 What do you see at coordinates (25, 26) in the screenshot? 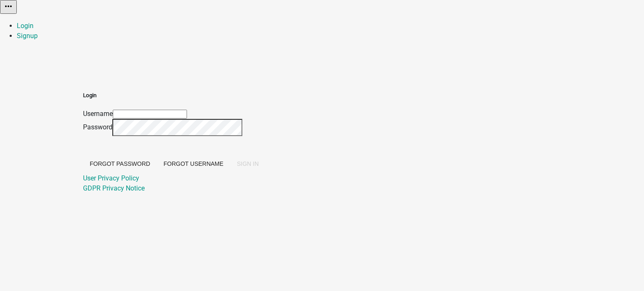
I see `a: Login` at bounding box center [25, 26].